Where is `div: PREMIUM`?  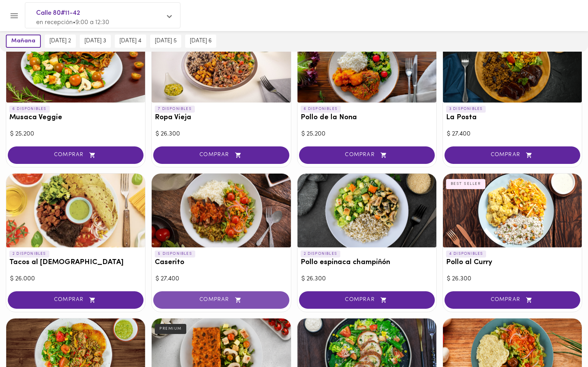 div: PREMIUM is located at coordinates (171, 329).